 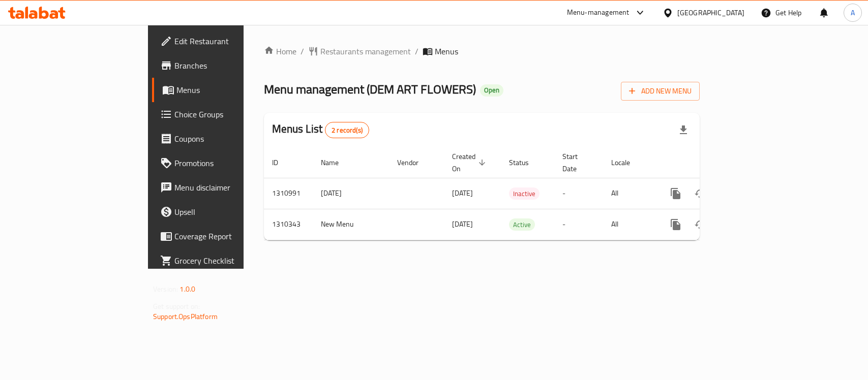 I want to click on span: 1.0.0, so click(x=187, y=289).